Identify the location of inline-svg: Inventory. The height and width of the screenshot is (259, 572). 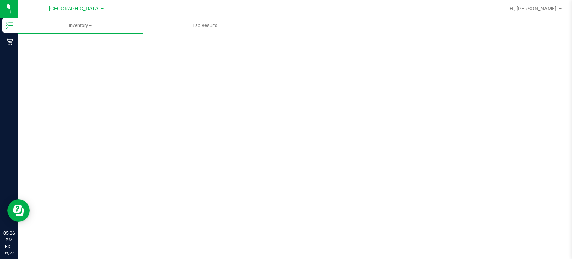
(9, 25).